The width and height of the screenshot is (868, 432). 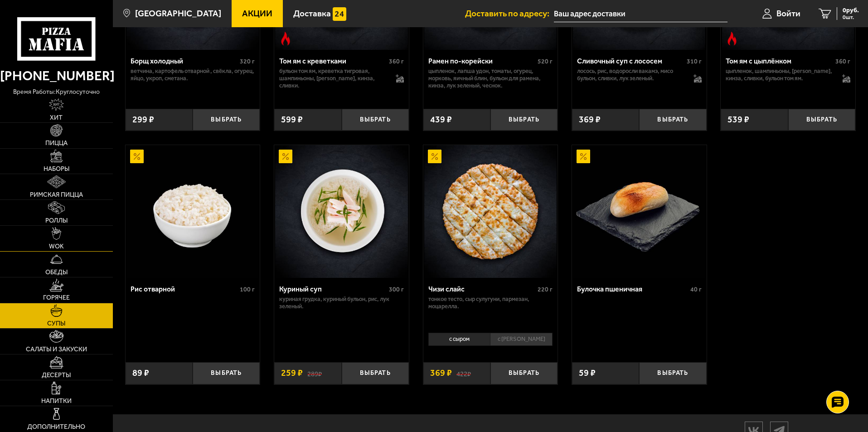 What do you see at coordinates (639, 212) in the screenshot?
I see `img: Булочка пшеничная` at bounding box center [639, 212].